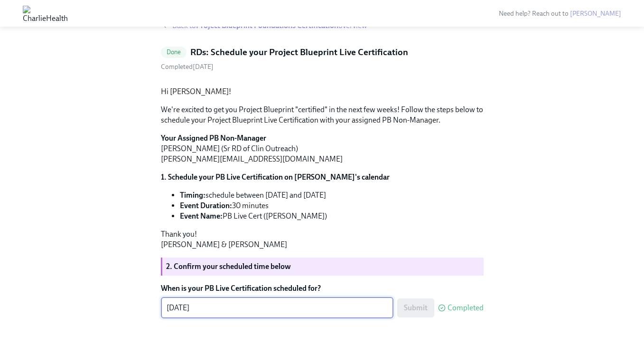 The width and height of the screenshot is (644, 364). I want to click on span: Need help? Reach out to, so click(560, 13).